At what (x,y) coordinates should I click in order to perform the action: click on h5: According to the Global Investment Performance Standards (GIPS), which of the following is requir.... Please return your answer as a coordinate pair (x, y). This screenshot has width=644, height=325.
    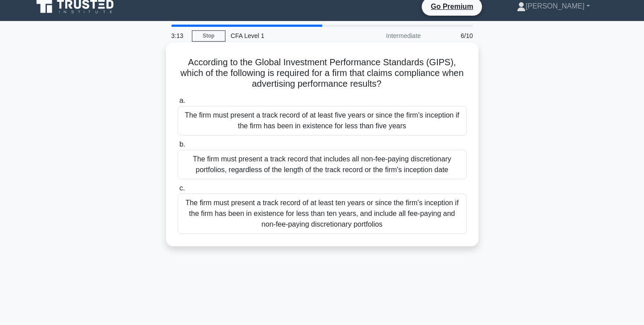
    Looking at the image, I should click on (322, 73).